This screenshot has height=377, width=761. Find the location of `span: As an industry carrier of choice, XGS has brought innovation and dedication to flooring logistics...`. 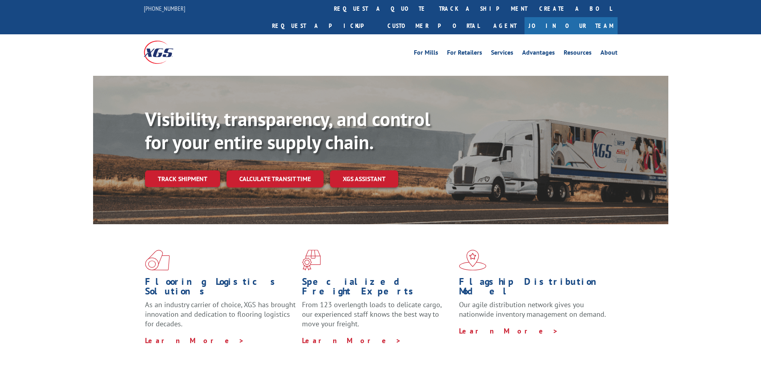

span: As an industry carrier of choice, XGS has brought innovation and dedication to flooring logistics... is located at coordinates (220, 314).